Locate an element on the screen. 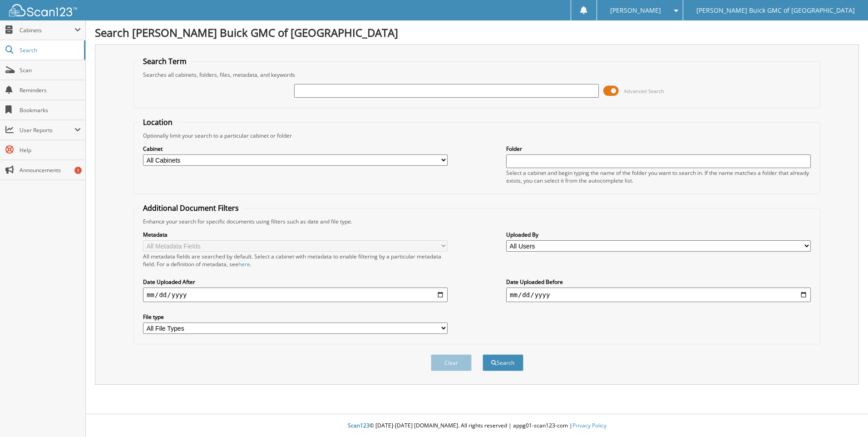 The height and width of the screenshot is (437, 868). div: Searches all cabinets, folders, files, metadata, and keywords is located at coordinates (477, 75).